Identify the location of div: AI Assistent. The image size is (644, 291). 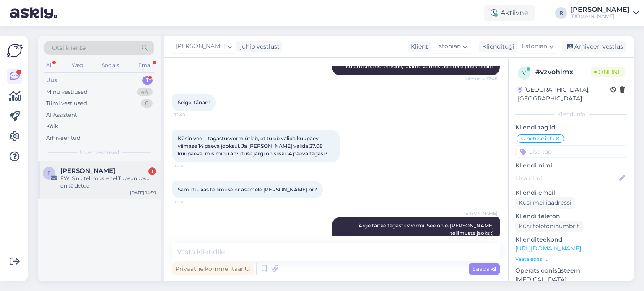
(62, 115).